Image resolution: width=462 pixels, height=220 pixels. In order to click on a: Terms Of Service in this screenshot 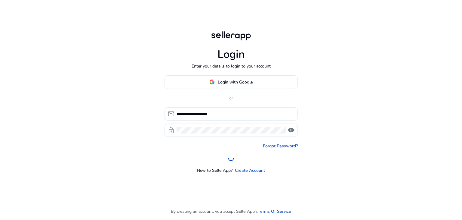, I will do `click(275, 211)`.